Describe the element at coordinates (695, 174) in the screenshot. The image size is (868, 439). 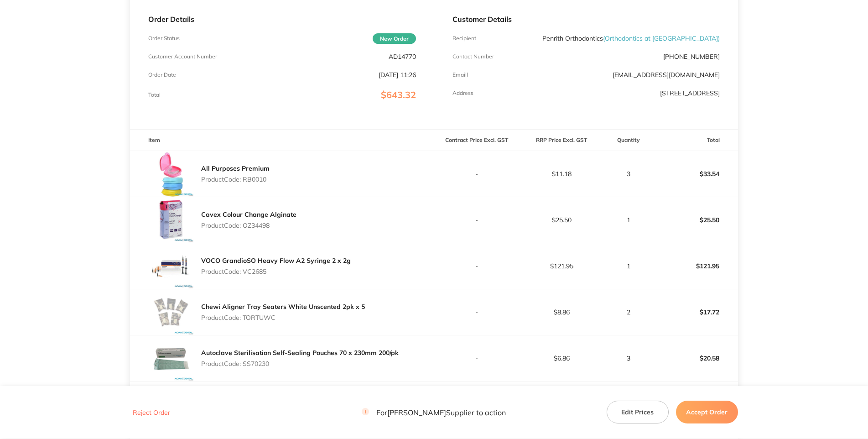
I see `p: $33.54` at that location.